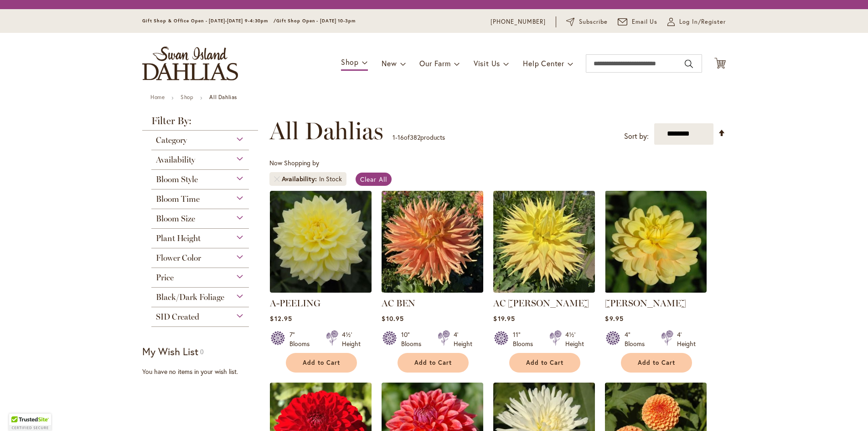  I want to click on p: - of products, so click(419, 138).